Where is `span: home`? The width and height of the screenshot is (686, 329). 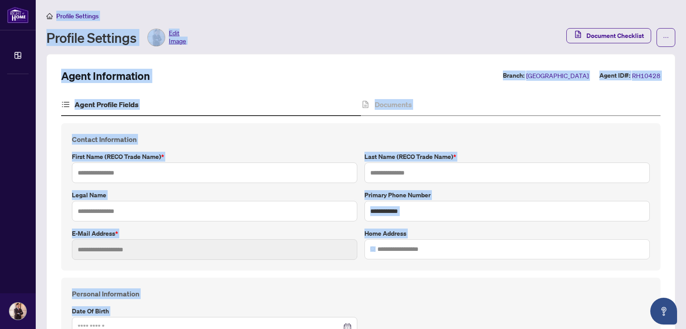
span: home is located at coordinates (50, 16).